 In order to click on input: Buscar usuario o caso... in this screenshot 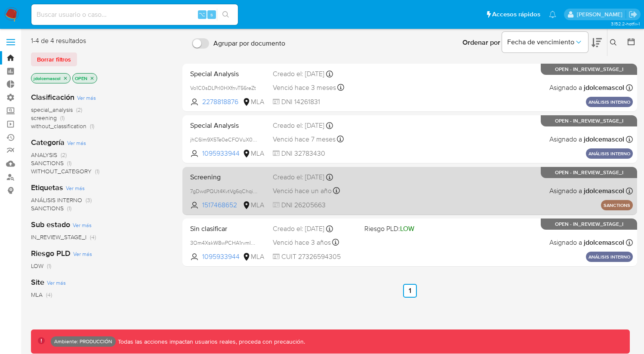, I will do `click(135, 15)`.